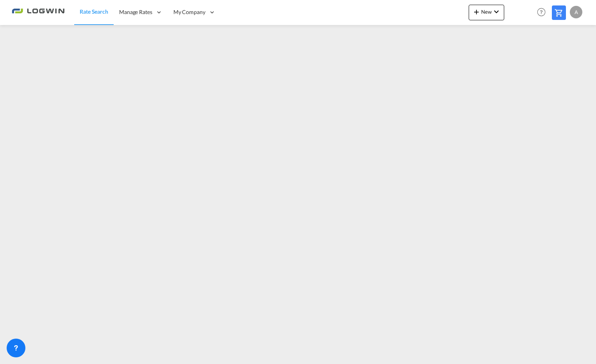 The height and width of the screenshot is (364, 596). What do you see at coordinates (576, 13) in the screenshot?
I see `div: A` at bounding box center [576, 13].